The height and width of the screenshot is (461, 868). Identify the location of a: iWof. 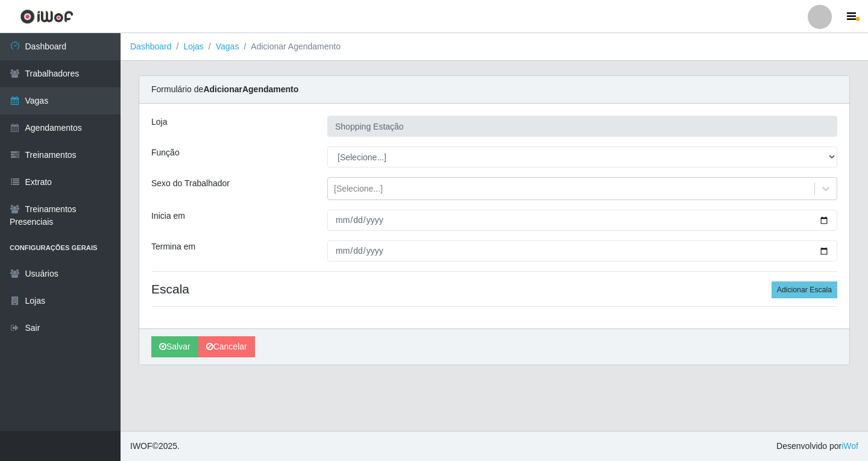
(850, 446).